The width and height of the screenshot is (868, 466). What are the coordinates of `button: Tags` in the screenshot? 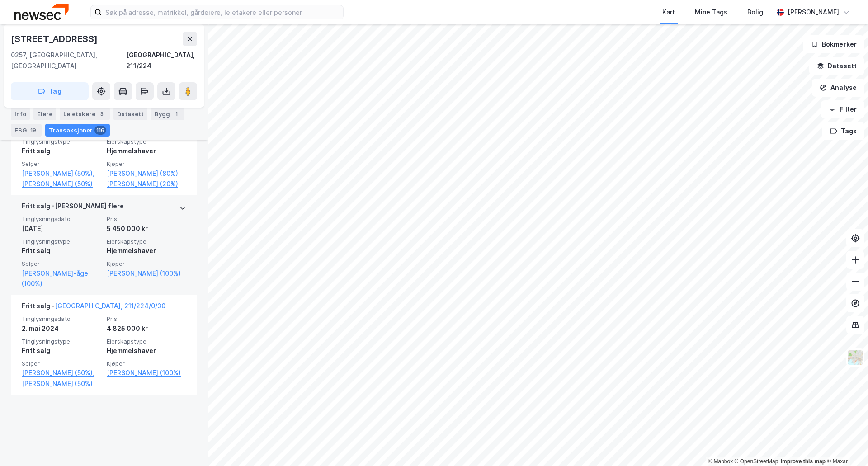 It's located at (843, 131).